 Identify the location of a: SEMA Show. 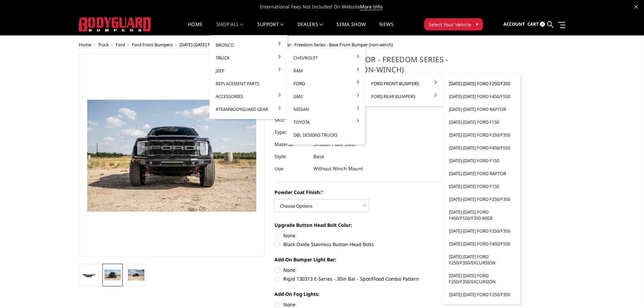
(351, 28).